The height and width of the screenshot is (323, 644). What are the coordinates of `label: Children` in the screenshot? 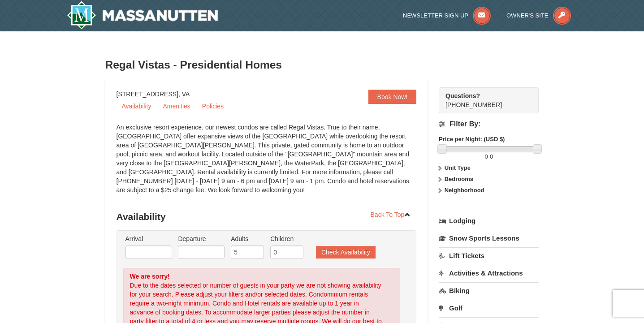 It's located at (287, 239).